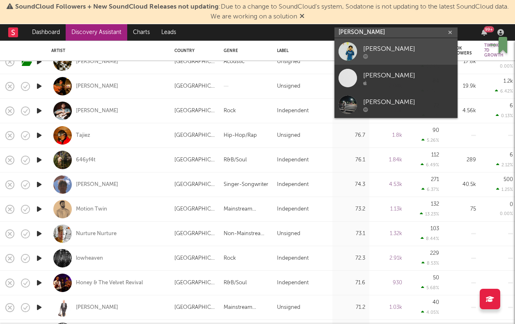  Describe the element at coordinates (235, 283) in the screenshot. I see `div: R&B/Soul` at that location.